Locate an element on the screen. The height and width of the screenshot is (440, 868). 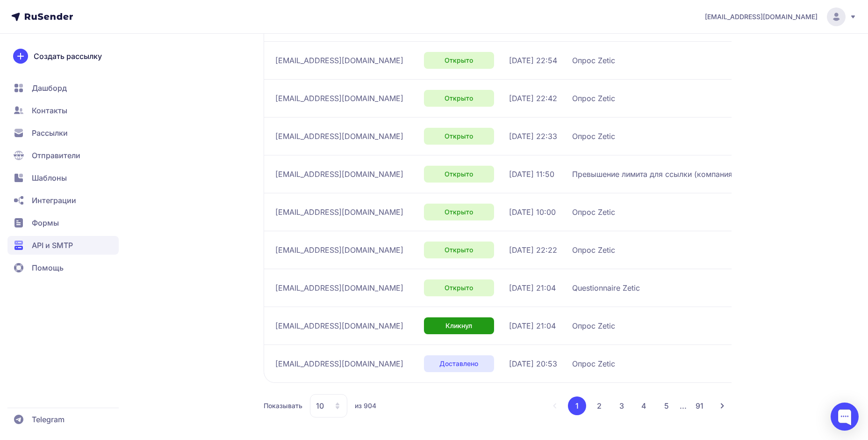
span: Отправители is located at coordinates (56, 155).